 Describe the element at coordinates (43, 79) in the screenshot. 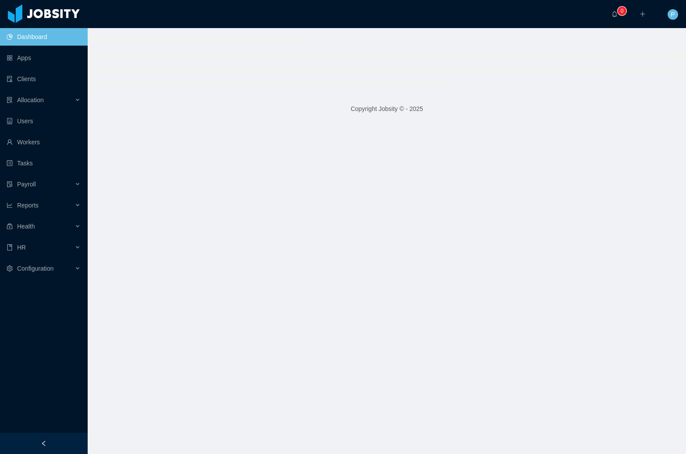

I see `a: icon: auditClients` at that location.